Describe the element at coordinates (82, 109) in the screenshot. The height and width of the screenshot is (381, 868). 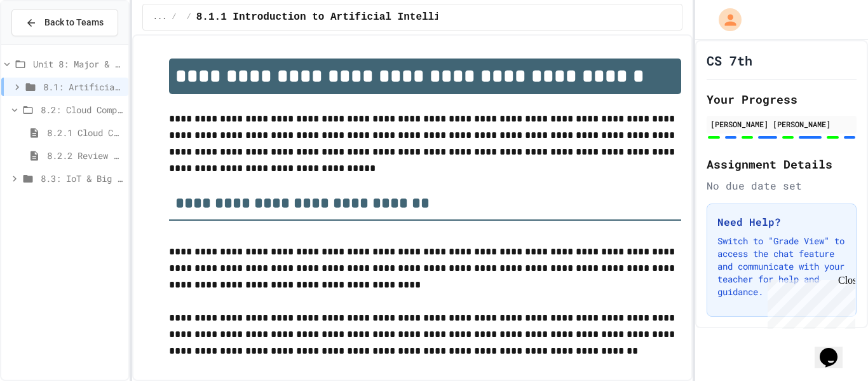
I see `span: 8.2: Cloud Computing` at that location.